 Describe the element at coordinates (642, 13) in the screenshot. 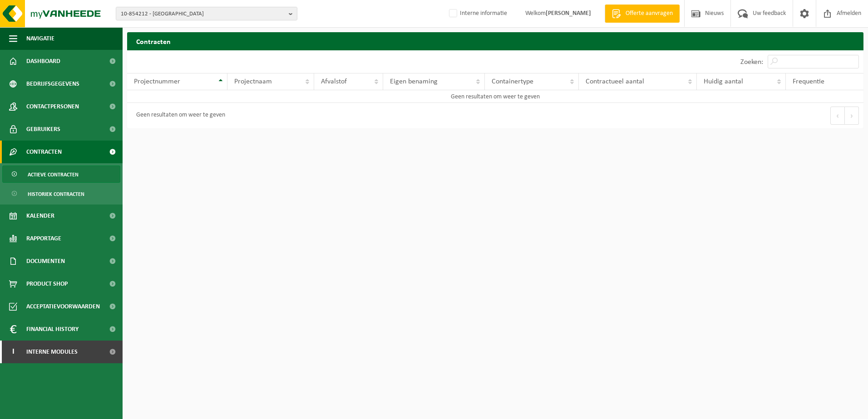

I see `a: Offerte aanvragen` at that location.